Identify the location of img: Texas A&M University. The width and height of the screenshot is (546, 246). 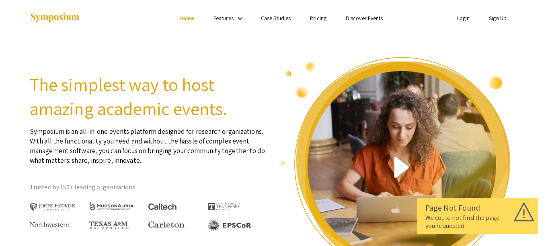
(109, 226).